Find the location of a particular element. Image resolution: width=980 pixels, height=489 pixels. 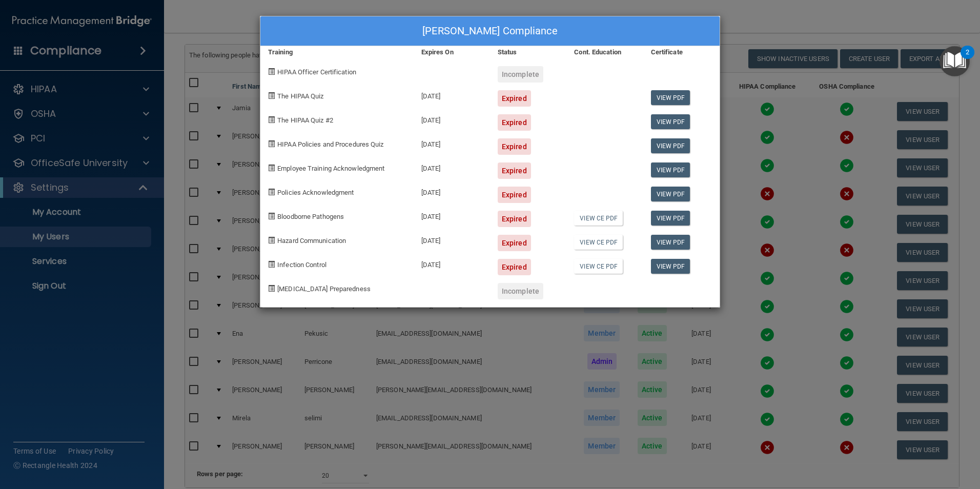

span: Hazard Communication is located at coordinates (312, 241).